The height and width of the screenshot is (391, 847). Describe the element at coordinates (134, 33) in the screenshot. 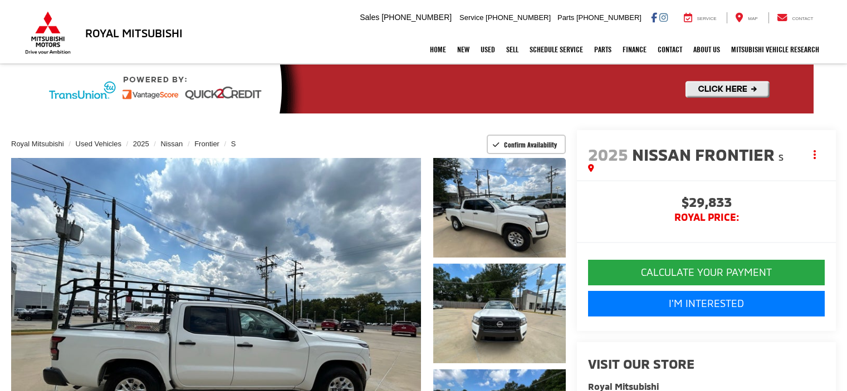

I see `h3: Royal Mitsubishi` at that location.